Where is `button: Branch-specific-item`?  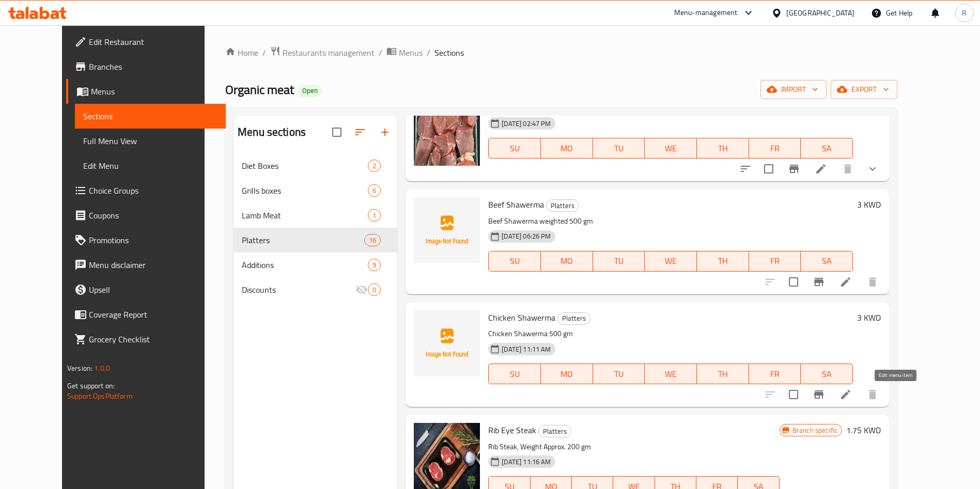 button: Branch-specific-item is located at coordinates (819, 282).